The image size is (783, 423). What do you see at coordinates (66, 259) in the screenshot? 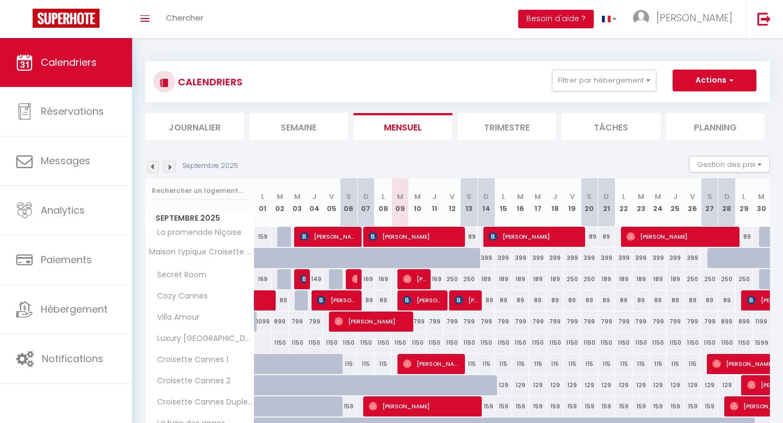
I see `span: Paiements` at bounding box center [66, 259].